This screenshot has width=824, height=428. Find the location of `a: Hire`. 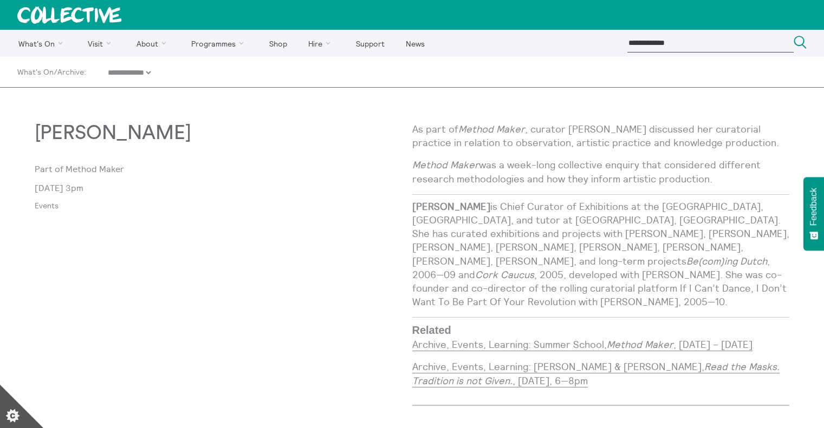

a: Hire is located at coordinates (322, 43).